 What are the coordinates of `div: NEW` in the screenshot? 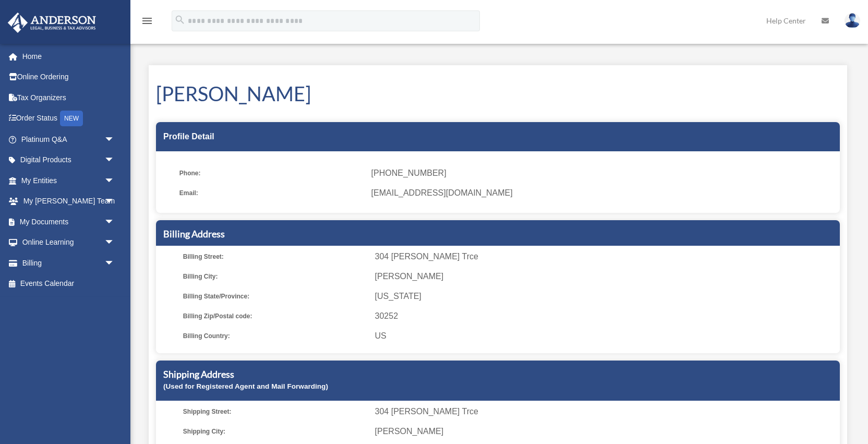 It's located at (71, 118).